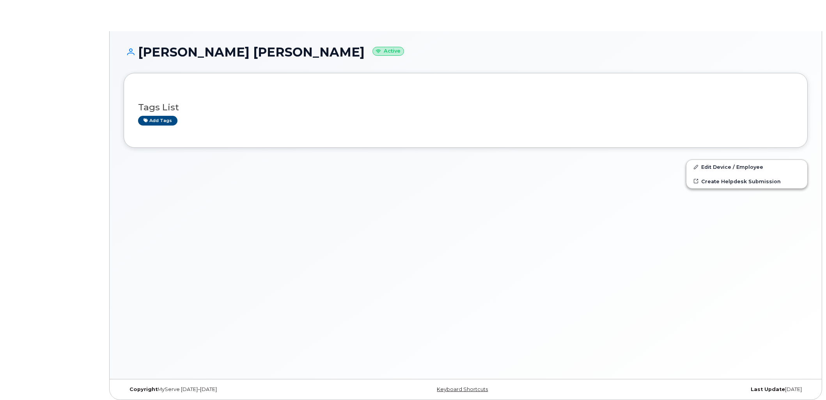  I want to click on a: Add tags, so click(157, 120).